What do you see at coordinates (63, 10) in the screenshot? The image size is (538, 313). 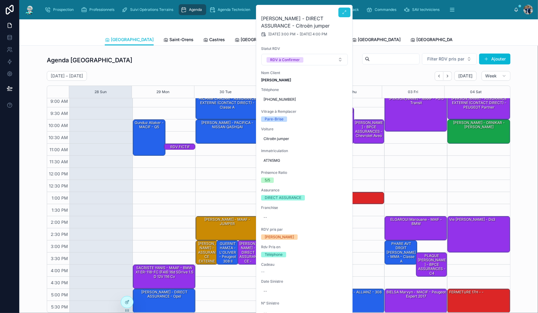 I see `span: Prospection` at bounding box center [63, 10].